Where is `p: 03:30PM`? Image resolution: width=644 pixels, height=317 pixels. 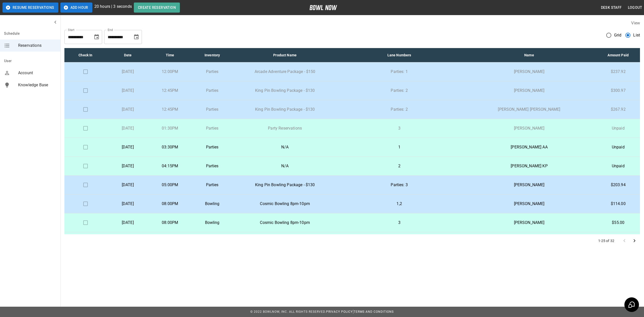
p: 03:30PM is located at coordinates (170, 147).